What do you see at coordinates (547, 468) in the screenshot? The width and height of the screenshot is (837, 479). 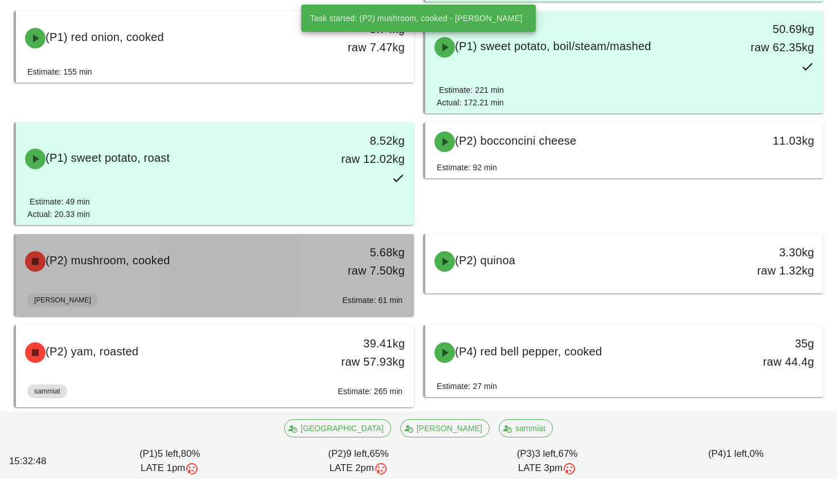 I see `div: LATE 3pm` at bounding box center [547, 468].